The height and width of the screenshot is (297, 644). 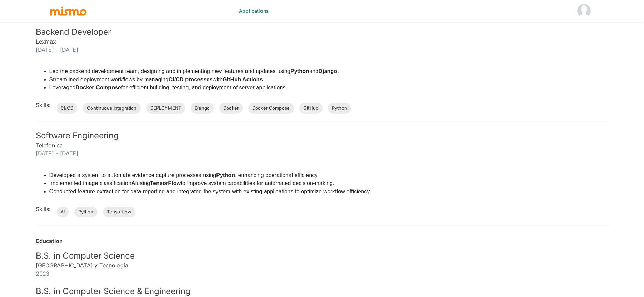 I want to click on h6: Education, so click(x=322, y=241).